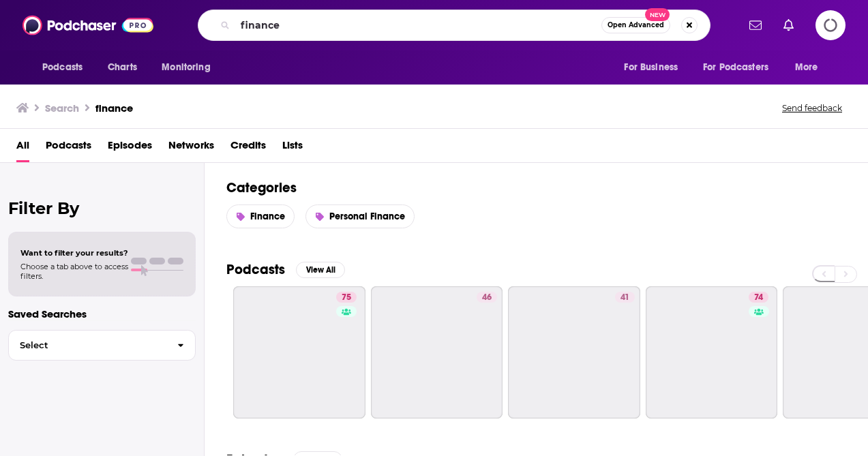 The image size is (868, 456). What do you see at coordinates (62, 108) in the screenshot?
I see `h3: Search` at bounding box center [62, 108].